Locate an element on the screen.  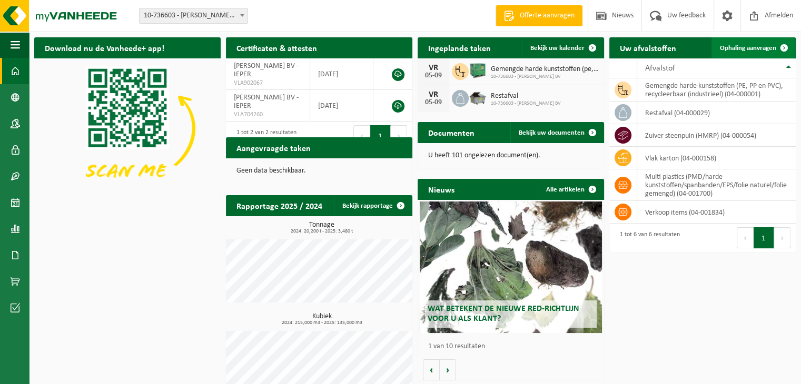
img: PB-HB-1400-HPE-GN-01 is located at coordinates (477, 71).